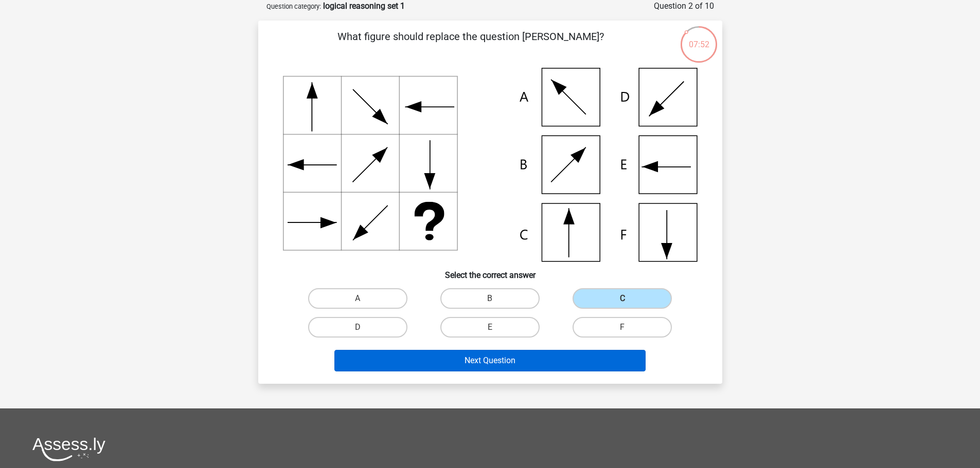 This screenshot has height=468, width=980. I want to click on label: C, so click(622, 298).